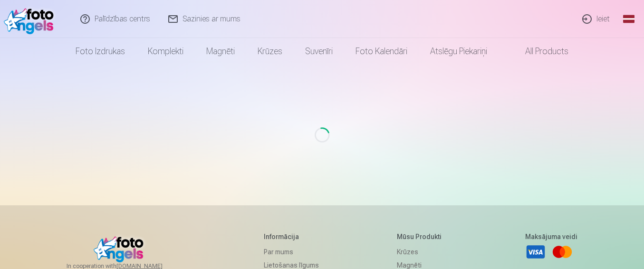 This screenshot has height=269, width=644. What do you see at coordinates (31, 19) in the screenshot?
I see `img: /fa1` at bounding box center [31, 19].